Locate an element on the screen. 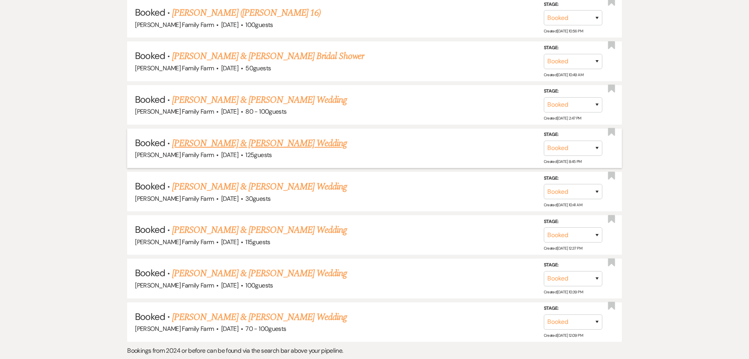 The width and height of the screenshot is (749, 359). span: 125 guests is located at coordinates (258, 155).